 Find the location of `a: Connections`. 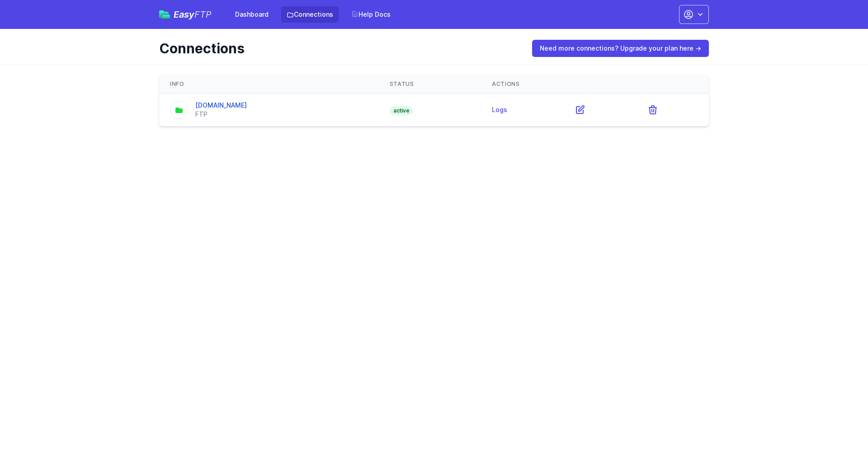

a: Connections is located at coordinates (309, 15).